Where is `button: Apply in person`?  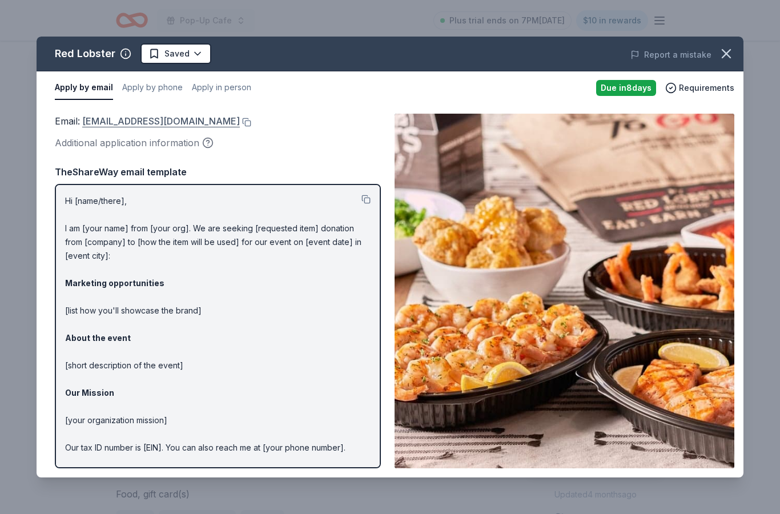
button: Apply in person is located at coordinates (222, 88).